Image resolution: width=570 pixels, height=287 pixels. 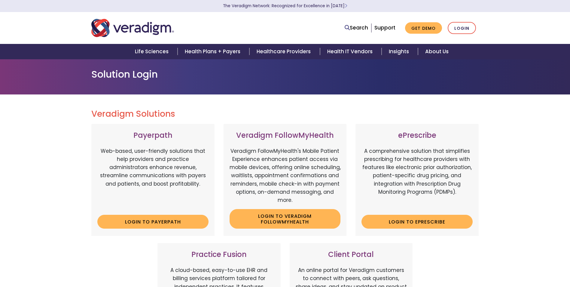 I want to click on a: Life Sciences, so click(x=153, y=51).